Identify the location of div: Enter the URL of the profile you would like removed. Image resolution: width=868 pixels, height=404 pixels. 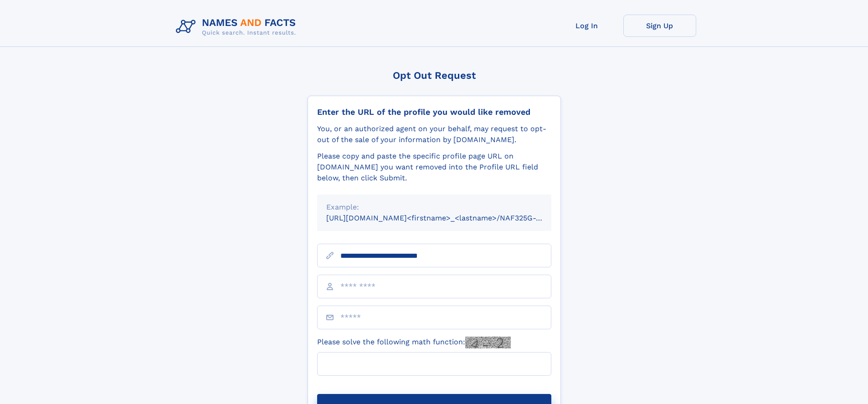
(434, 112).